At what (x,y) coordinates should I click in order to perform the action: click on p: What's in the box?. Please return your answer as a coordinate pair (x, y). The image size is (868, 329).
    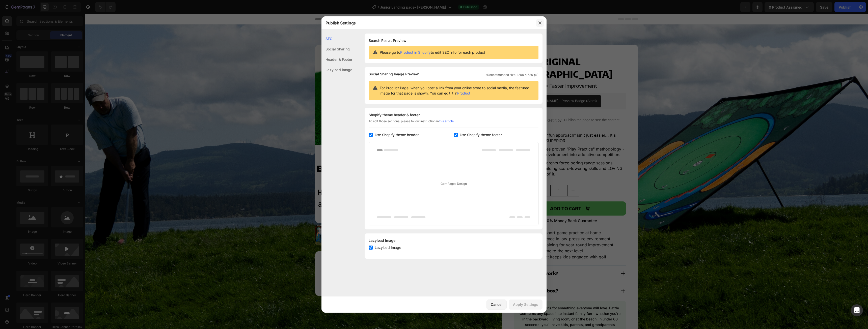
    Looking at the image, I should click on (451, 276).